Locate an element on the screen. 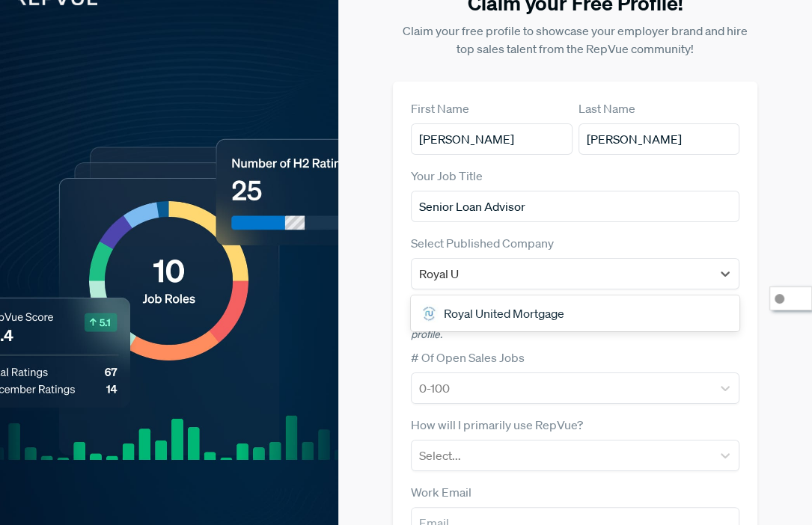 Image resolution: width=812 pixels, height=525 pixels. p: Claim your free profile to showcase your employer brand and hire top sales talent from the RepVue... is located at coordinates (574, 40).